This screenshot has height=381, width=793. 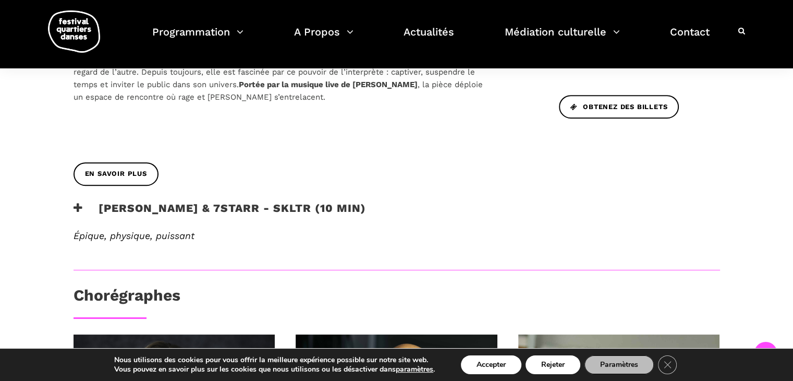 What do you see at coordinates (74, 31) in the screenshot?
I see `img: logo-fqd-med` at bounding box center [74, 31].